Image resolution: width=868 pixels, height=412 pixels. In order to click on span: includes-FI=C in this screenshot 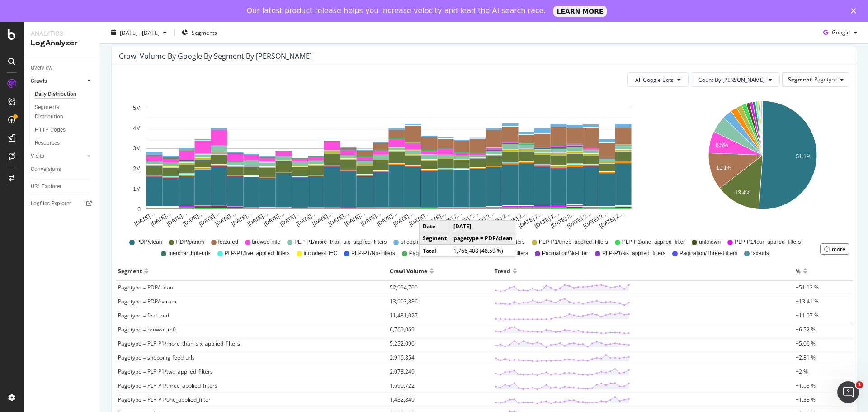, I will do `click(321, 254)`.